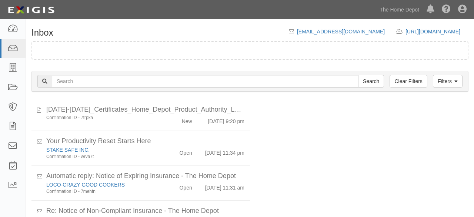 This screenshot has width=474, height=217. What do you see at coordinates (145, 211) in the screenshot?
I see `div: Re: Notice of Non-Compliant Insurance - The Home Depot` at bounding box center [145, 211].